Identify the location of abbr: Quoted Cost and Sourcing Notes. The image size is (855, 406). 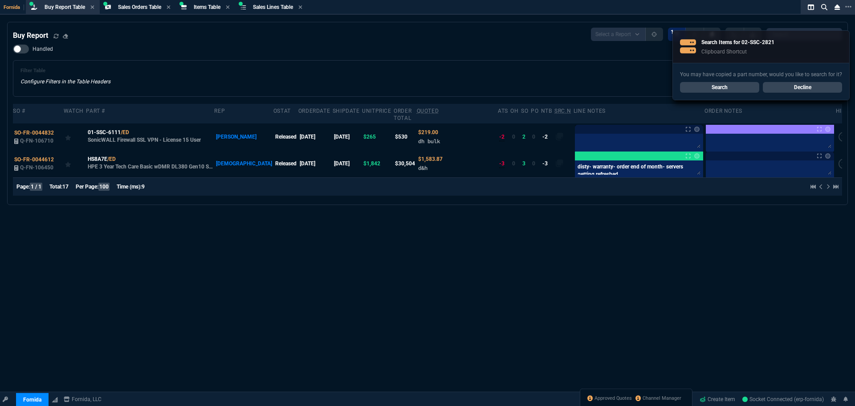
(428, 111).